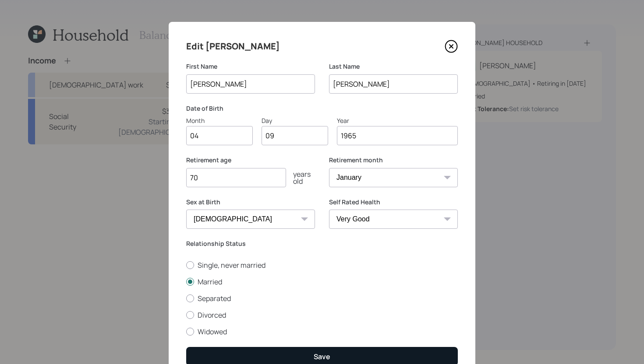 This screenshot has width=644, height=364. Describe the element at coordinates (220, 120) in the screenshot. I see `div: Month` at that location.